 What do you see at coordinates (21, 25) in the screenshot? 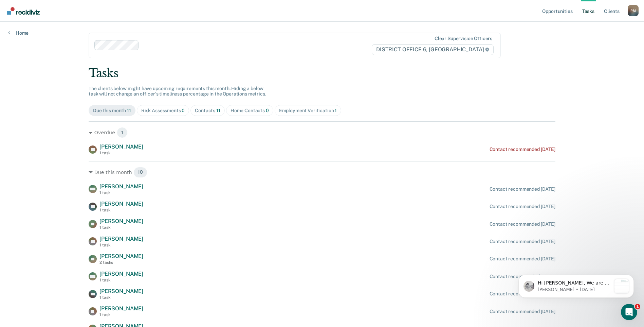
I see `img: Profile image for Kim` at bounding box center [21, 25].